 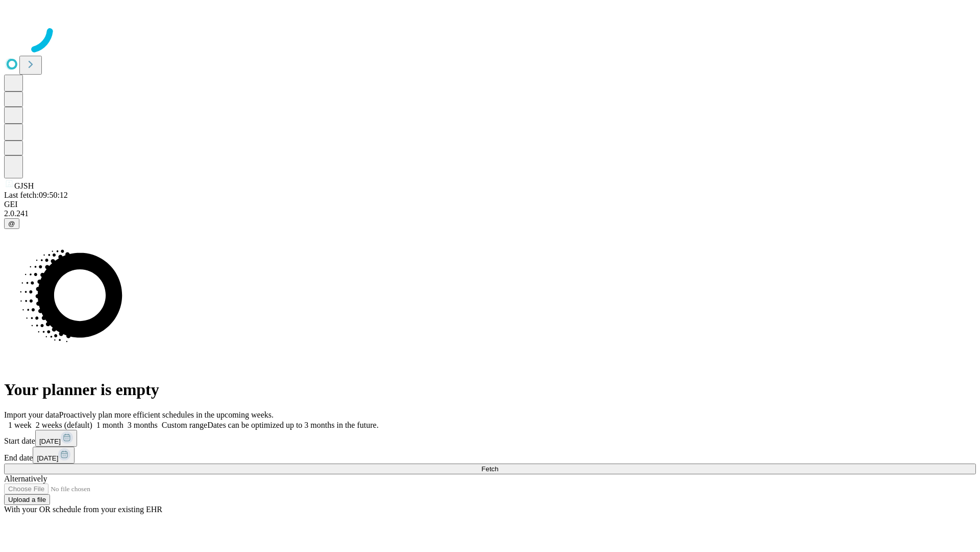 What do you see at coordinates (20, 425) in the screenshot?
I see `span: 1 week` at bounding box center [20, 425].